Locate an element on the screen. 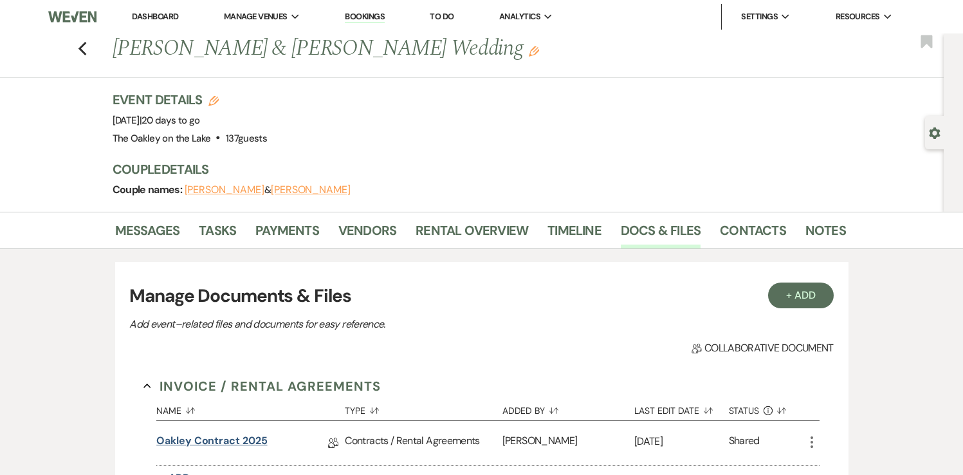 Image resolution: width=963 pixels, height=475 pixels. div: Contracts / Rental Agreements is located at coordinates (423, 443).